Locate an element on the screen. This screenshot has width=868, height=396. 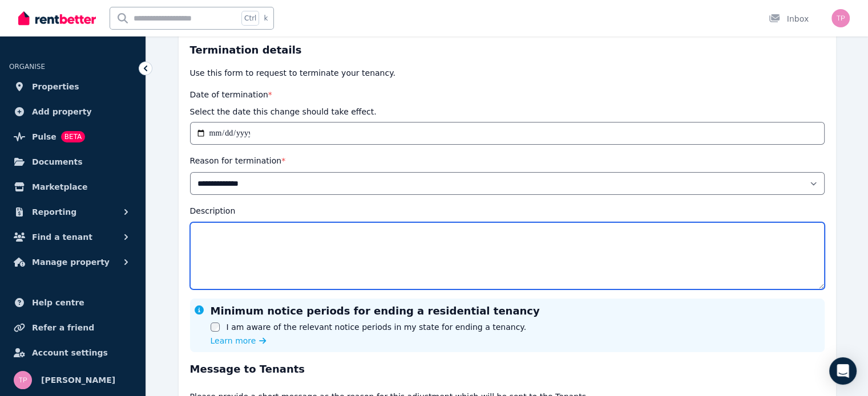
label: Description is located at coordinates (213, 211).